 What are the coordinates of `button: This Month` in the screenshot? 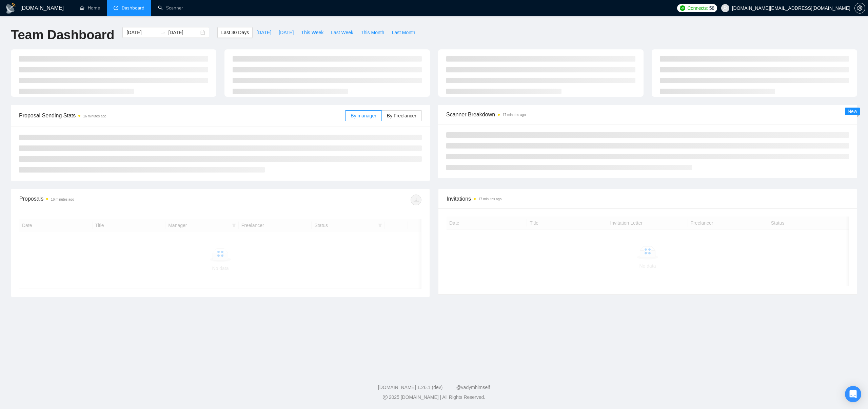 It's located at (372, 32).